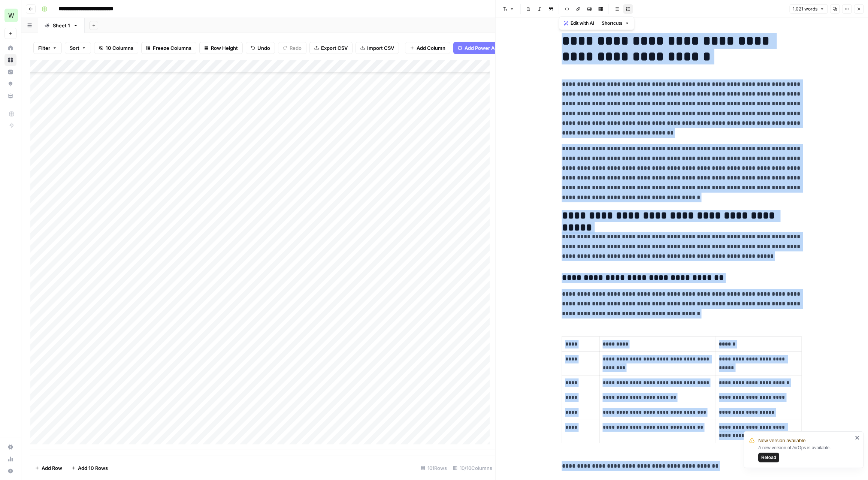 This screenshot has height=480, width=868. What do you see at coordinates (11, 15) in the screenshot?
I see `span: W` at bounding box center [11, 15].